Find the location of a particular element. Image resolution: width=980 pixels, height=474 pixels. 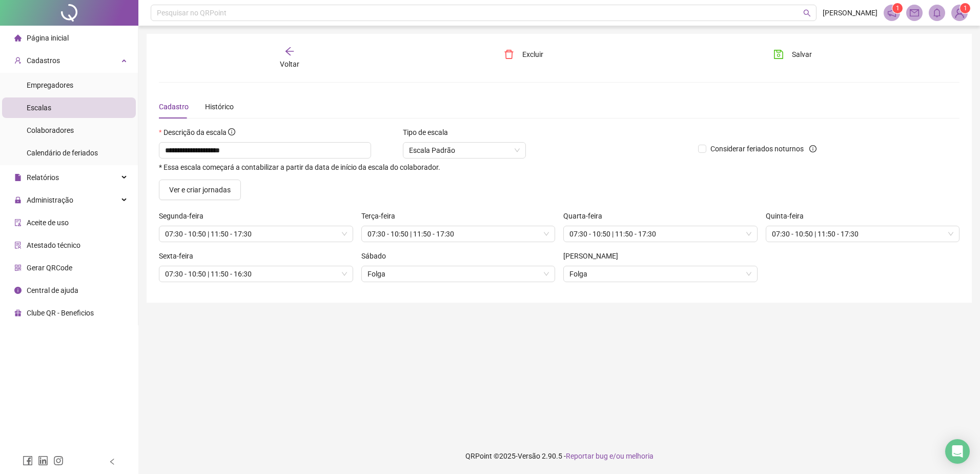

span: 07:30 - 10:50 | 11:50 - 16:30 is located at coordinates (256, 274).